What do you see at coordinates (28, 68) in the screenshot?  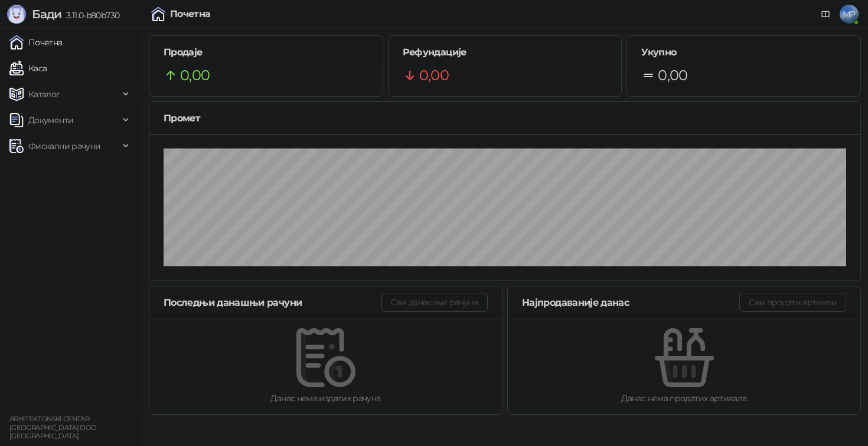 I see `a: Каса` at bounding box center [28, 68].